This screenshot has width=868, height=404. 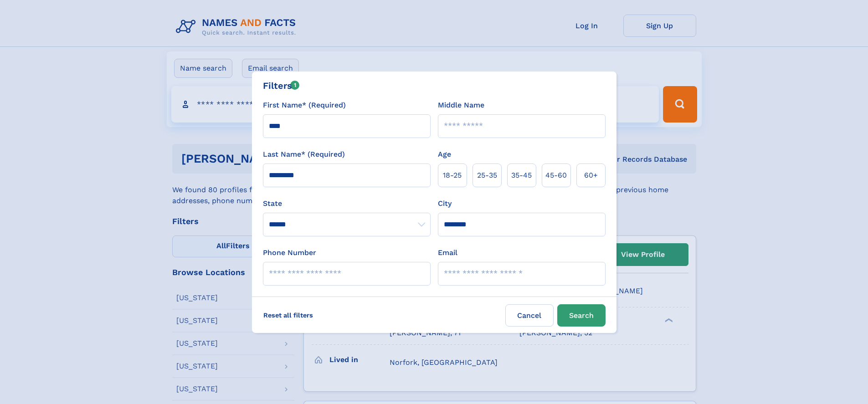 I want to click on label: Phone Number, so click(x=290, y=253).